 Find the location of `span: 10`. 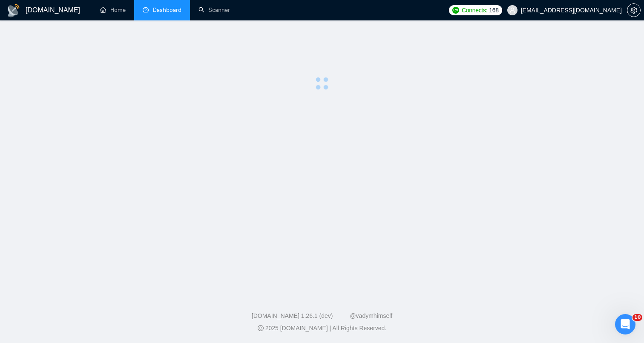

span: 10 is located at coordinates (638, 318).